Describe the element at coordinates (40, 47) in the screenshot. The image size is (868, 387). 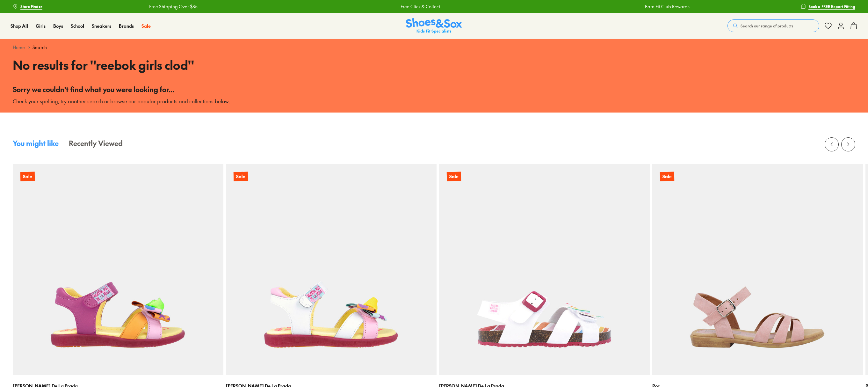
I see `span: Search` at that location.